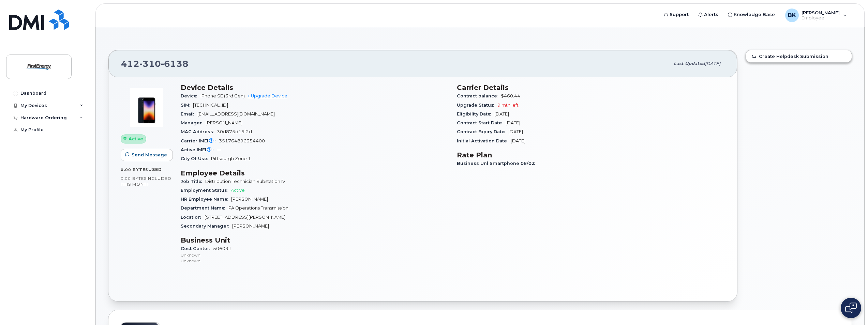  I want to click on h3: Carrier Details, so click(591, 87).